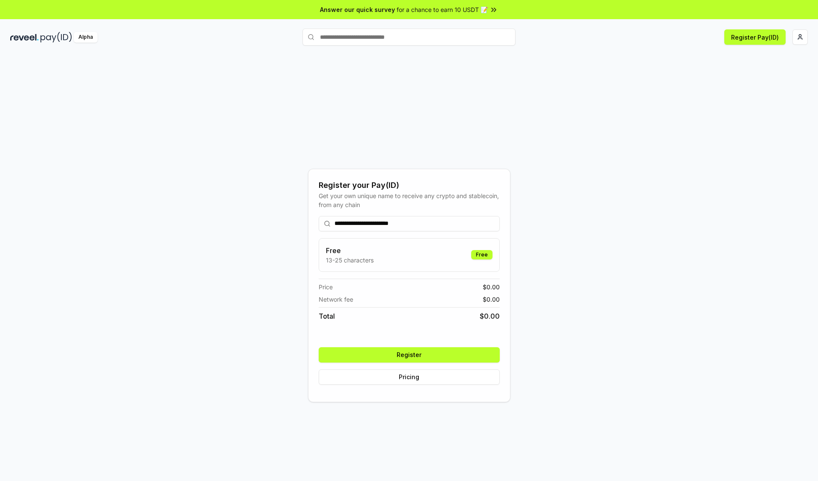 The height and width of the screenshot is (481, 818). What do you see at coordinates (409, 377) in the screenshot?
I see `button: Pricing` at bounding box center [409, 377].